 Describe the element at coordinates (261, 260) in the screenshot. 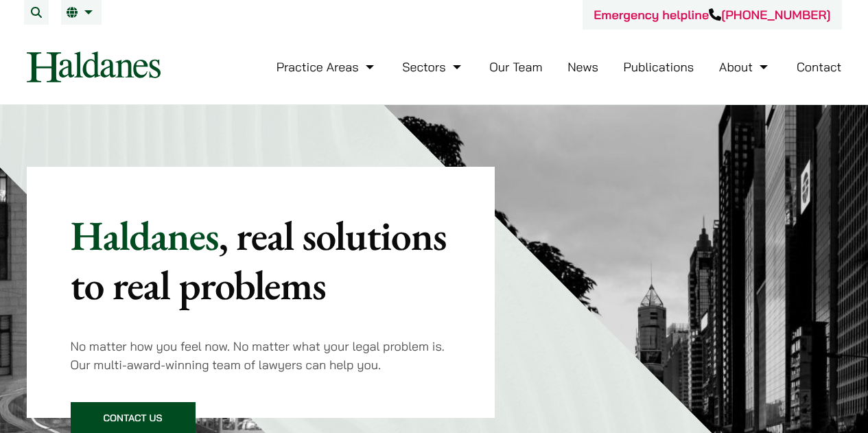

I see `p: Haldanes` at that location.